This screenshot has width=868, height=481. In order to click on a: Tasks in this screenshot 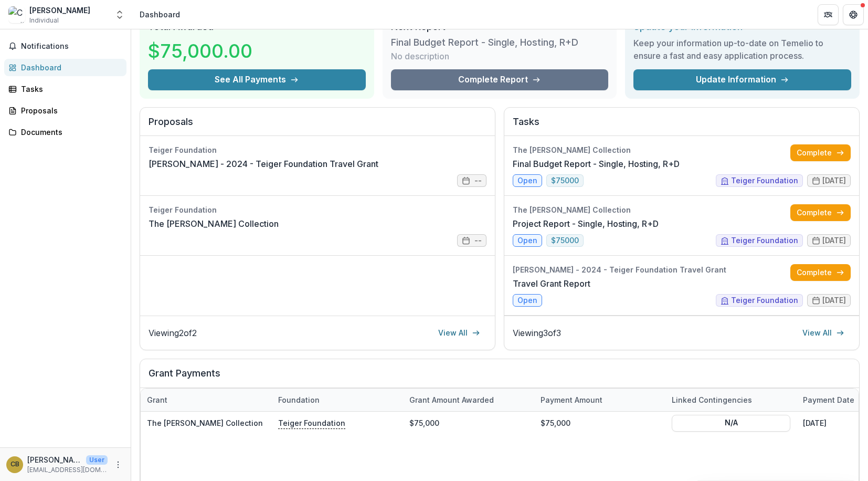, I will do `click(65, 88)`.